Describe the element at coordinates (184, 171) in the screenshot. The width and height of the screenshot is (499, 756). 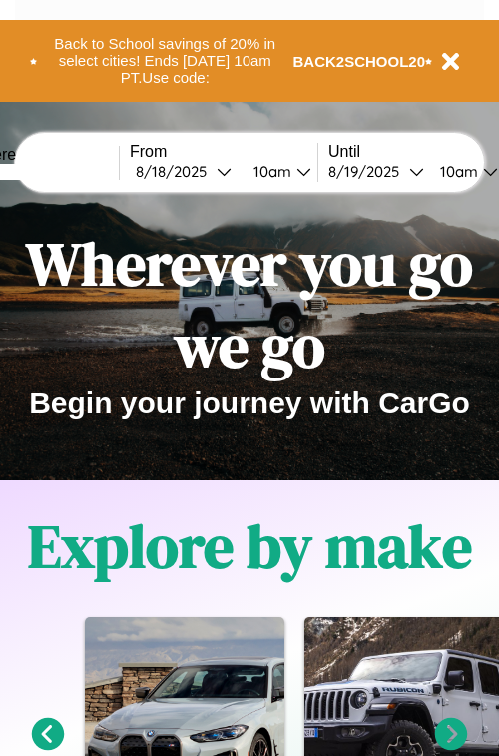
I see `button: 8/18/2025` at that location.